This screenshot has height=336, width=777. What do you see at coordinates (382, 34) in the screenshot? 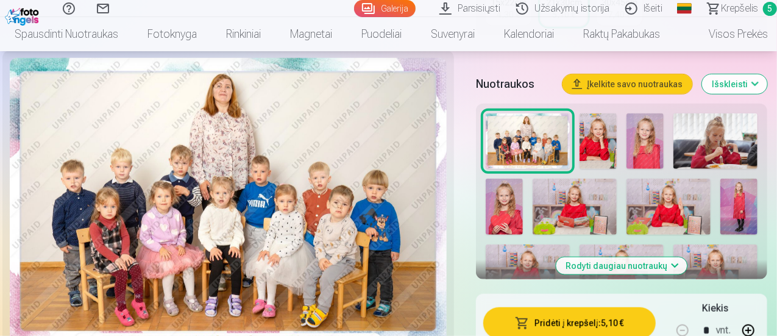
I see `a: Puodeliai` at bounding box center [382, 34].